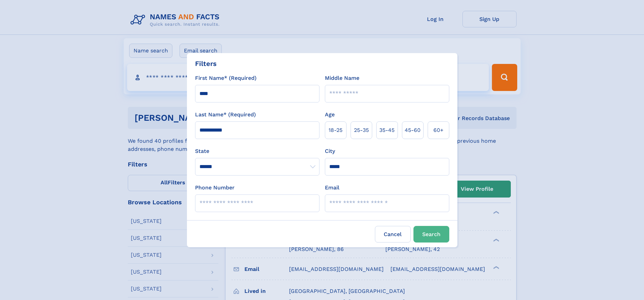 This screenshot has width=644, height=300. Describe the element at coordinates (336, 130) in the screenshot. I see `span: 18‑25` at that location.